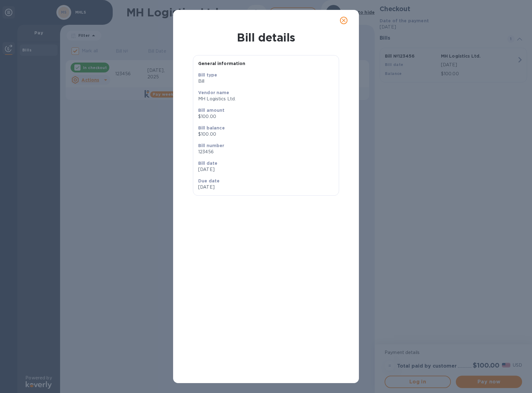 This screenshot has width=532, height=393. I want to click on b: Bill number, so click(211, 146).